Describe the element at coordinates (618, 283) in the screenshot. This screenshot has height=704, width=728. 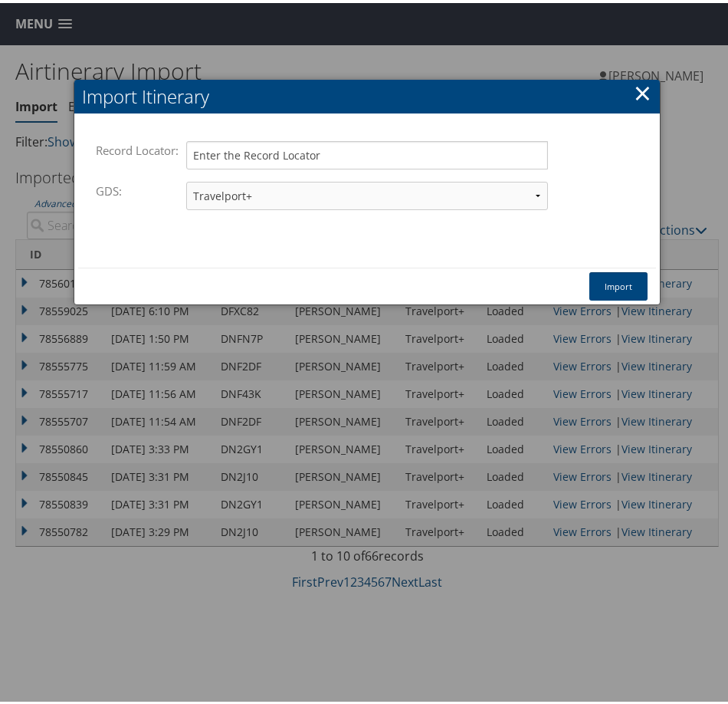
I see `button: Import` at that location.